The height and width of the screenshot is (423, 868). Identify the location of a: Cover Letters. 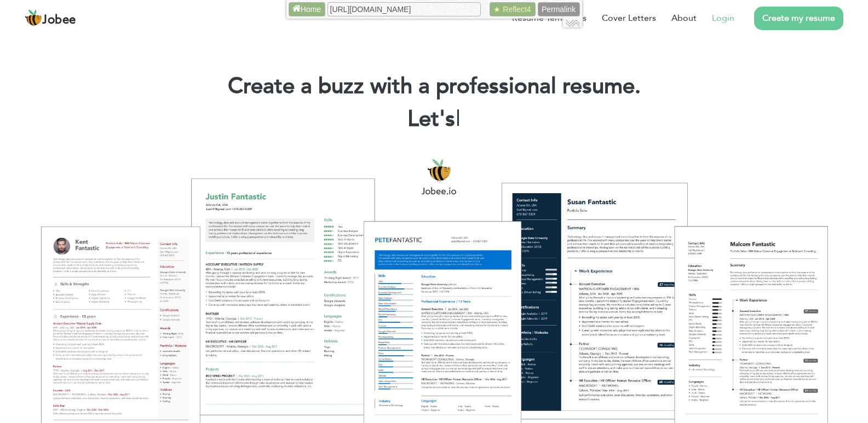
(628, 18).